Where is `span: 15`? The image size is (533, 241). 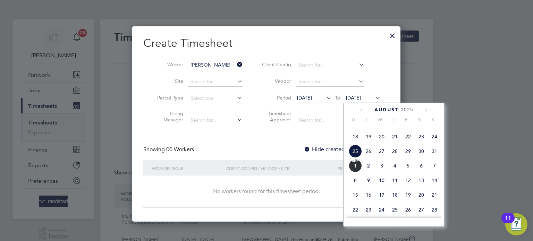 span: 15 is located at coordinates (356, 195).